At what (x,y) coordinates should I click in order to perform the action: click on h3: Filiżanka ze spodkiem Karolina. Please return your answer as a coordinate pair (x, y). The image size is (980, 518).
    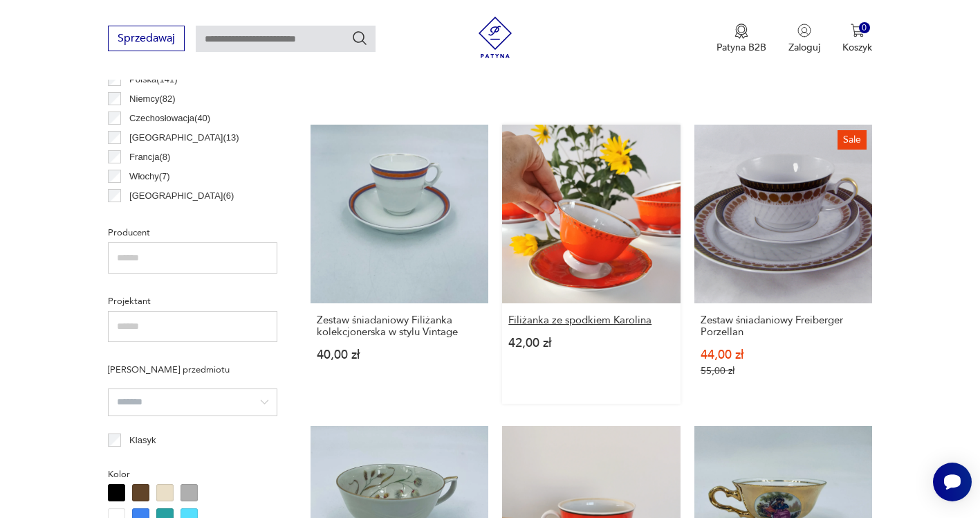
    Looking at the image, I should click on (591, 320).